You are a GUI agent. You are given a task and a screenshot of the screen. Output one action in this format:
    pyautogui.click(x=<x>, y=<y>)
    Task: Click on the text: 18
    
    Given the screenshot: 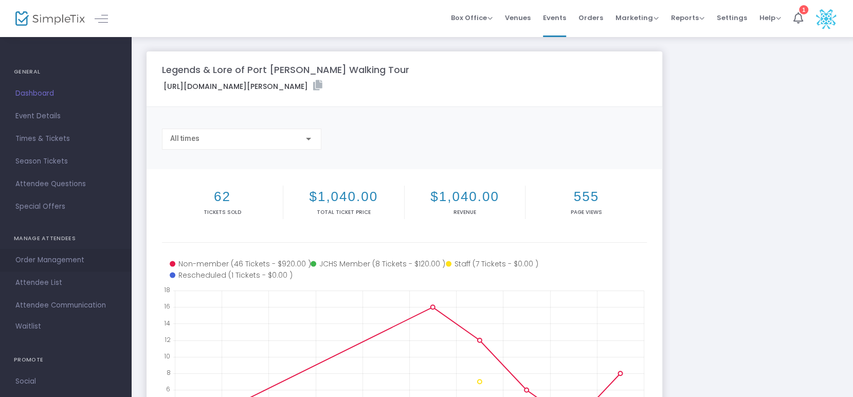 What is the action you would take?
    pyautogui.click(x=167, y=290)
    